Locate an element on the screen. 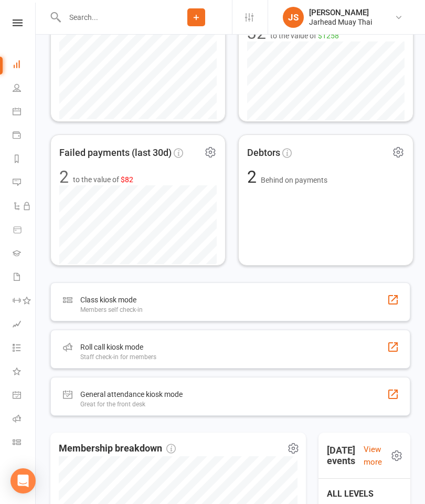 This screenshot has height=504, width=425. div: Members self check-in is located at coordinates (112, 309).